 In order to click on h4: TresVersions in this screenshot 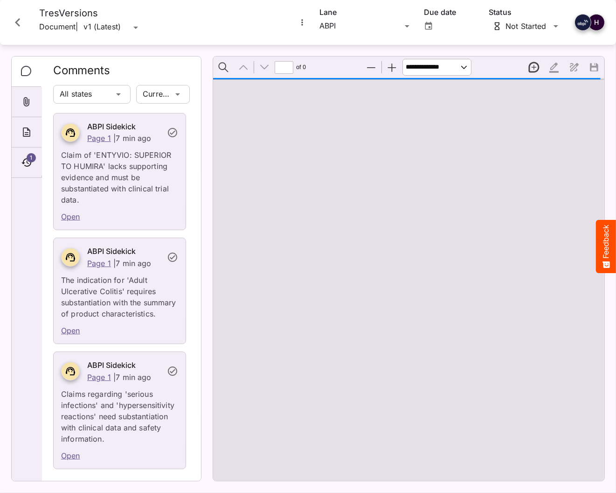, I will do `click(90, 13)`.